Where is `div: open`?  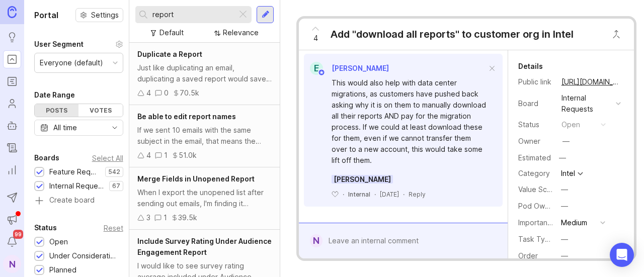
div: open is located at coordinates (571, 125).